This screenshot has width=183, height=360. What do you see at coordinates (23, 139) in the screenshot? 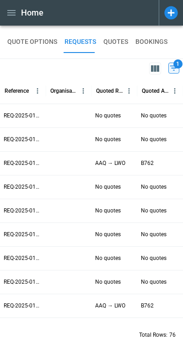
I see `p: REQ-2025-010699` at bounding box center [23, 139].